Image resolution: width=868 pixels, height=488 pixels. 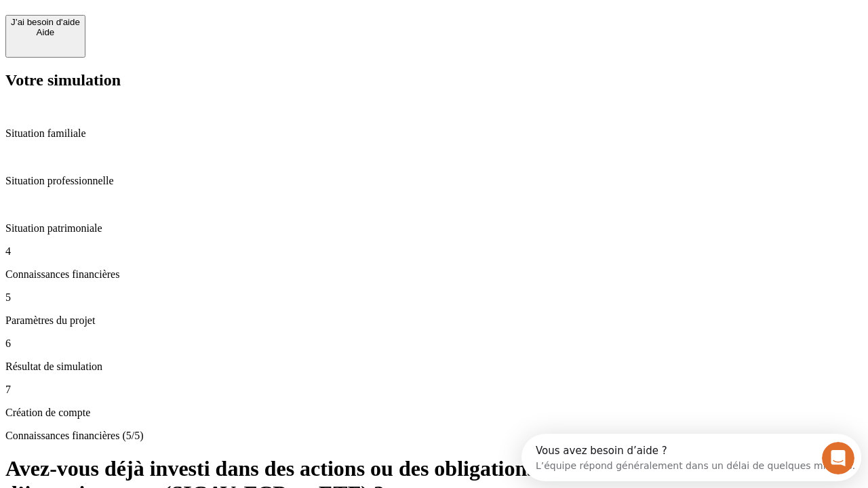 I want to click on div: Ouvrir le Messenger Intercom, so click(x=189, y=24).